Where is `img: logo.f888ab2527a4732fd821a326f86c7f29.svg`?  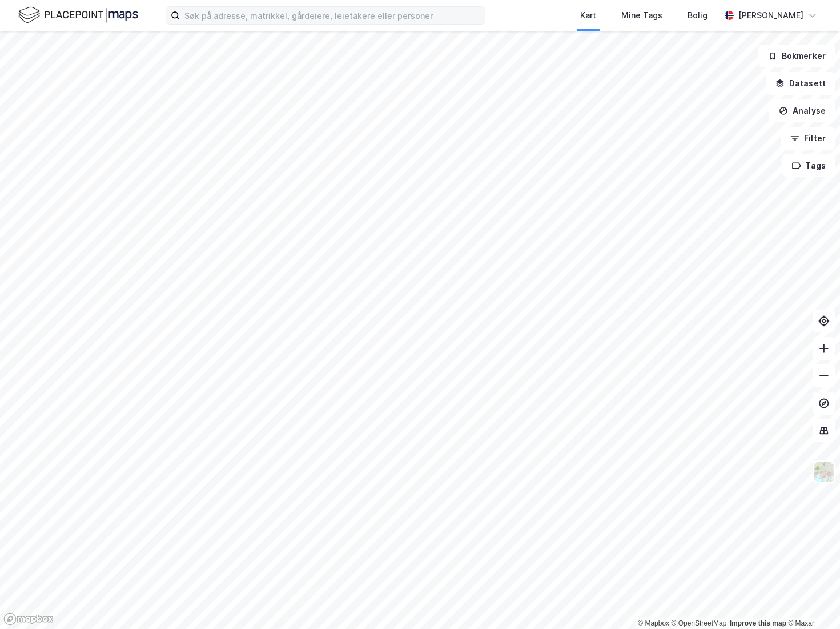
img: logo.f888ab2527a4732fd821a326f86c7f29.svg is located at coordinates (78, 15).